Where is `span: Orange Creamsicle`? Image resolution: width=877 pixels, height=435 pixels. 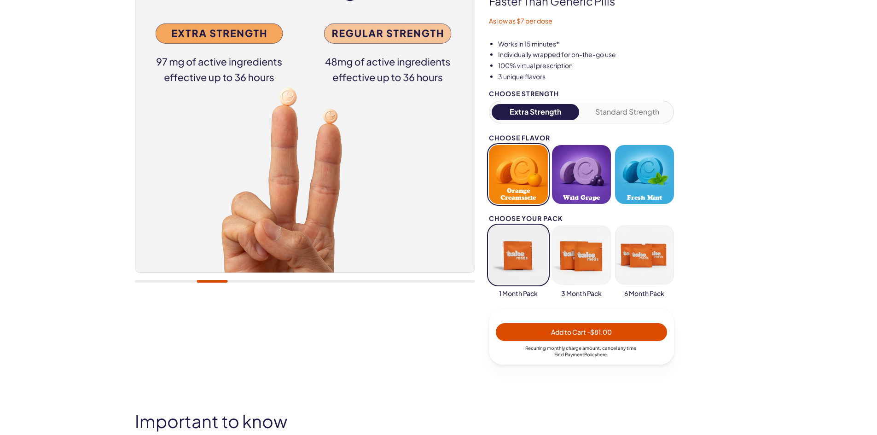 span: Orange Creamsicle is located at coordinates (518, 194).